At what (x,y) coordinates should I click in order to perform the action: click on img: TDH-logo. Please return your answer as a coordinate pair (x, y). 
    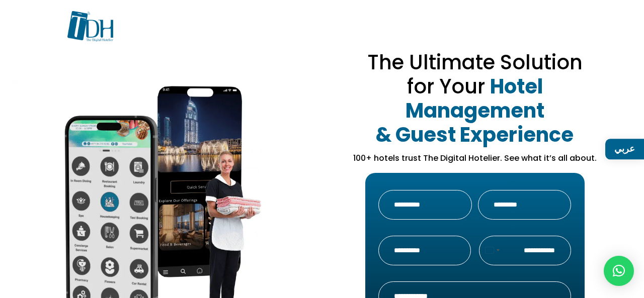
    Looking at the image, I should click on (90, 26).